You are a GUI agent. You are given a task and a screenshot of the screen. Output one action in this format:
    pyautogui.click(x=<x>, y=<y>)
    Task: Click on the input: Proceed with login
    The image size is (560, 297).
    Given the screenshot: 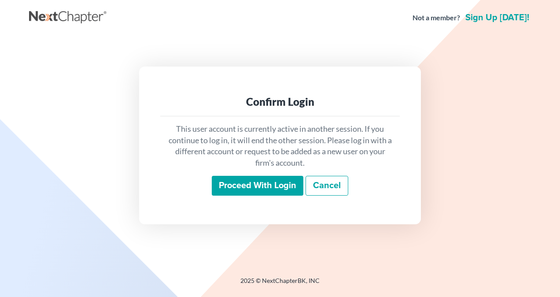 What is the action you would take?
    pyautogui.click(x=257, y=186)
    